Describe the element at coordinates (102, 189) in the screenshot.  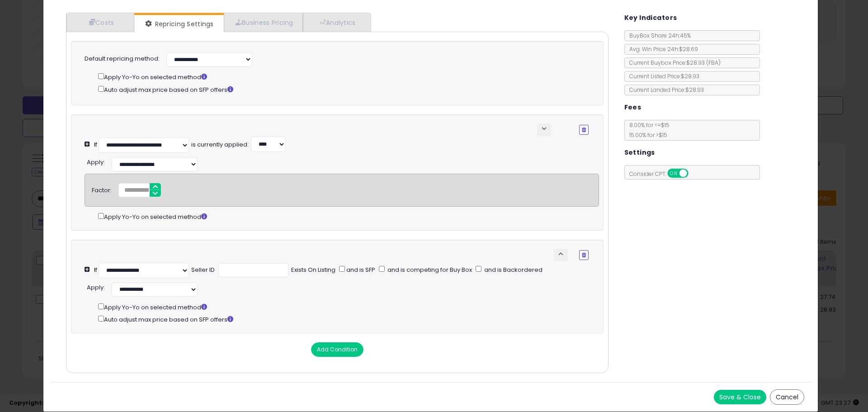
I see `div: Factor:` at that location.